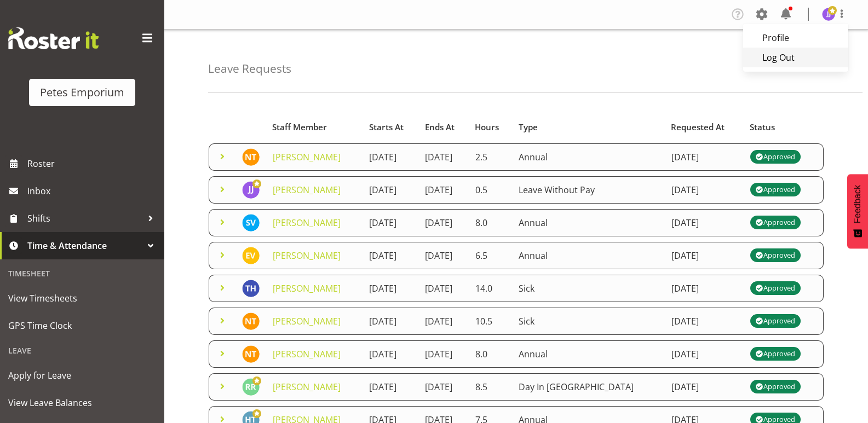 The height and width of the screenshot is (423, 868). Describe the element at coordinates (82, 403) in the screenshot. I see `a: View Leave Balances` at that location.